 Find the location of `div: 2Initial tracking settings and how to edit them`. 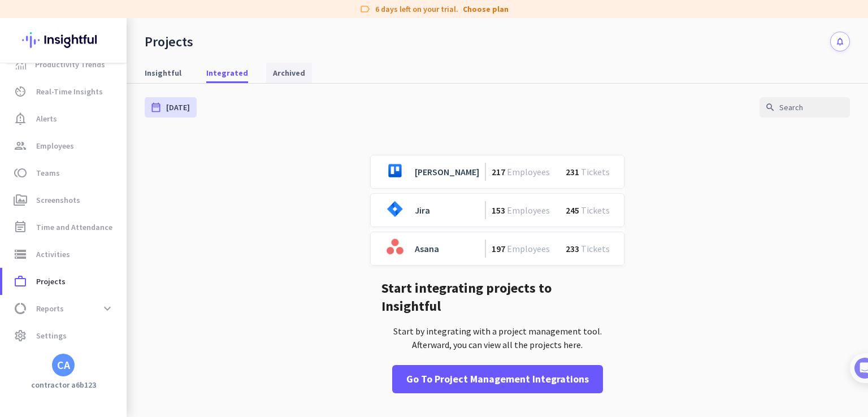

div: 2Initial tracking settings and how to edit them is located at coordinates (113, 334).